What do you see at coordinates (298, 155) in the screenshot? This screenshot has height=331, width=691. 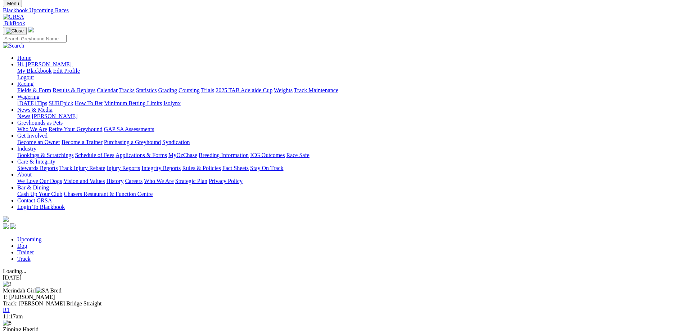 I see `a: Race Safe` at bounding box center [298, 155].